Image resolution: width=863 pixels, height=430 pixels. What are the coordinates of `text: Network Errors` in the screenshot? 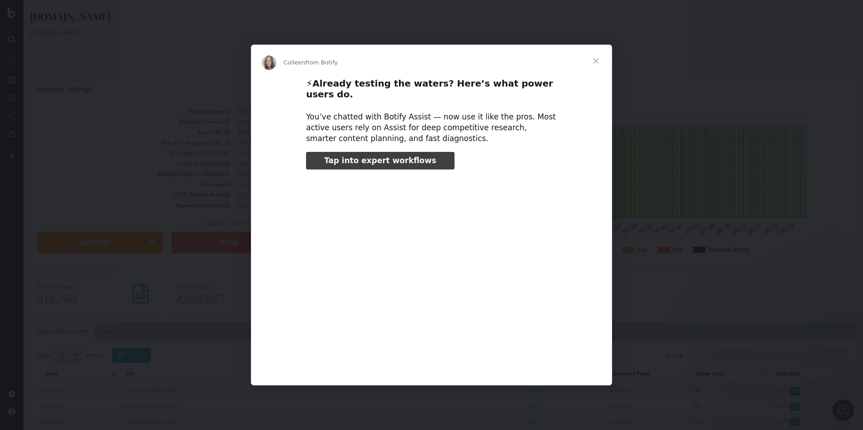 It's located at (705, 250).